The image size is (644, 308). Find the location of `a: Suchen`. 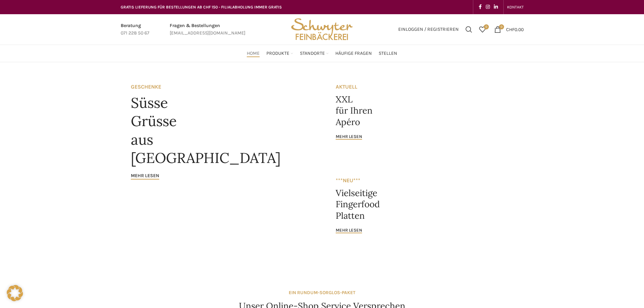

a: Suchen is located at coordinates (469, 29).